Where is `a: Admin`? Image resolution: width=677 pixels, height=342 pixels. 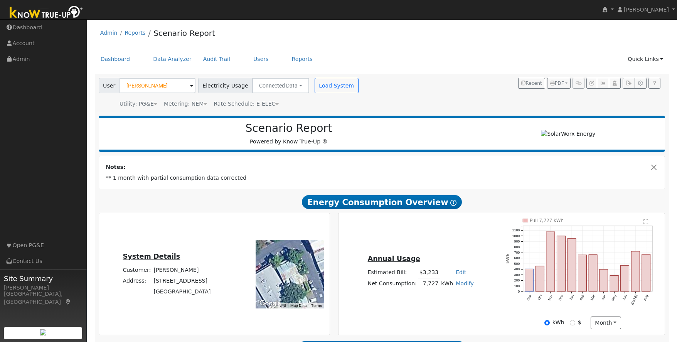
a: Admin is located at coordinates (109, 33).